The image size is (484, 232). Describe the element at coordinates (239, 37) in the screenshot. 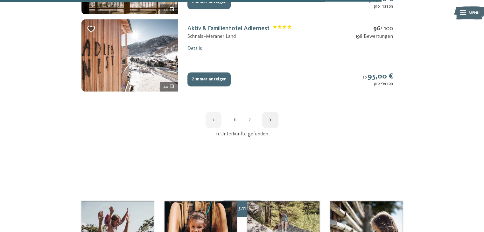

I see `div: Schnals – Meraner Land` at that location.